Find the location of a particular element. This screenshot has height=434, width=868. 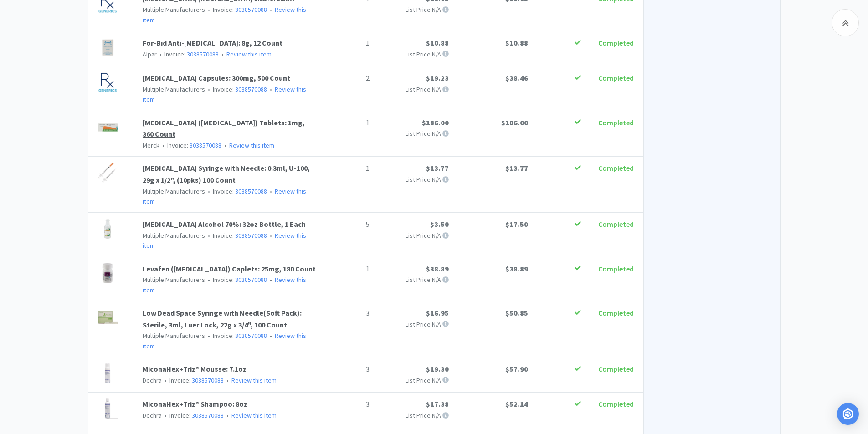

span: $17.50 is located at coordinates (517, 224).